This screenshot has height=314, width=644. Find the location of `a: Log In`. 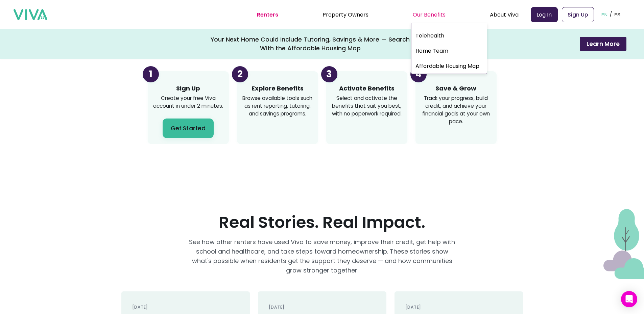

a: Log In is located at coordinates (544, 15).